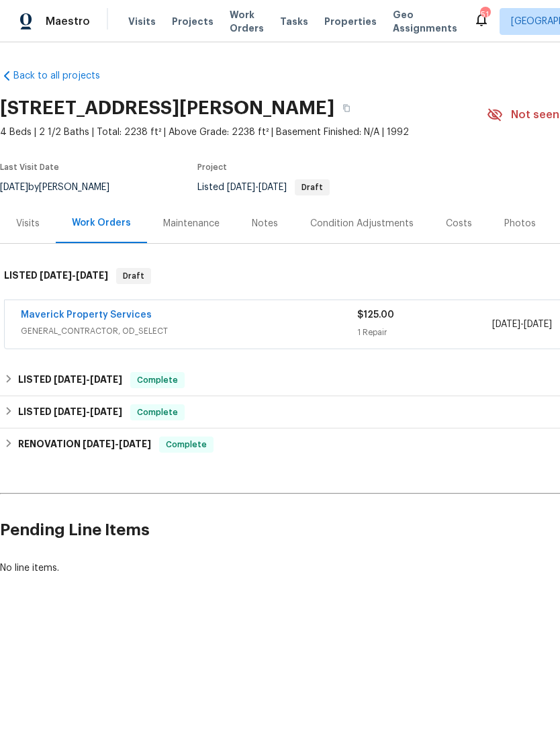  What do you see at coordinates (347, 108) in the screenshot?
I see `button: Copy Address` at bounding box center [347, 108].